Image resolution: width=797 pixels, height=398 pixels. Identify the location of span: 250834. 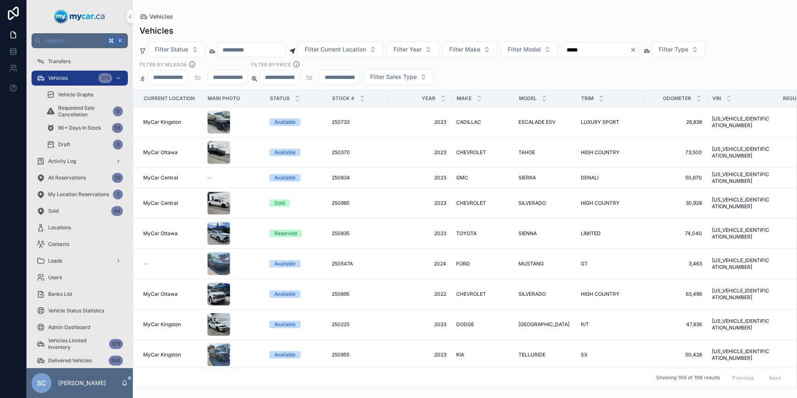
(341, 178).